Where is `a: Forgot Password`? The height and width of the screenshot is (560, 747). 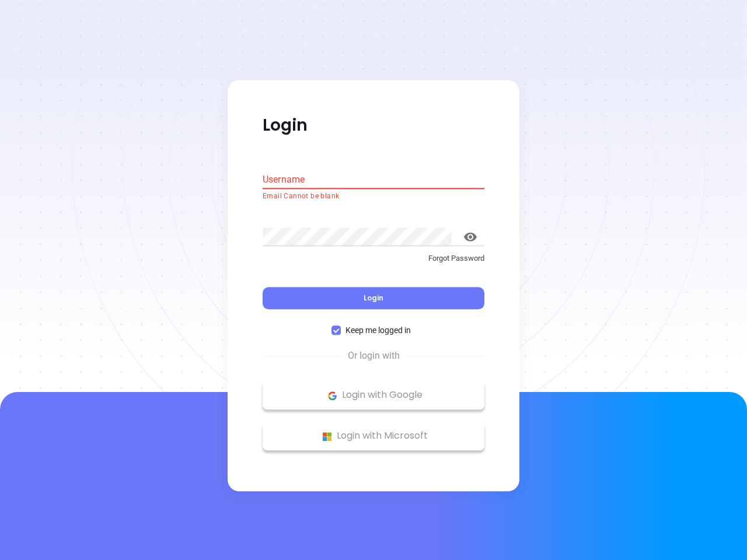 a: Forgot Password is located at coordinates (373, 263).